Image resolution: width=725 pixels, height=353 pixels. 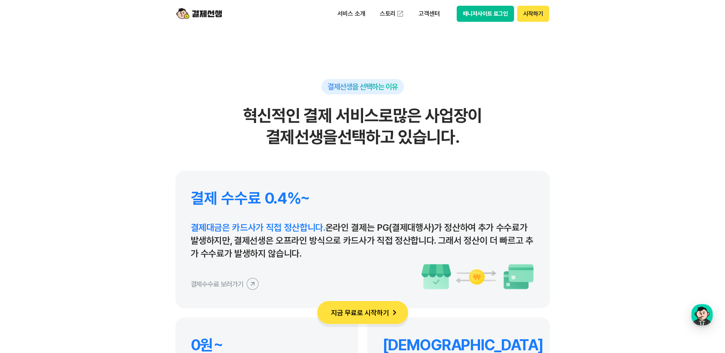 What do you see at coordinates (533, 14) in the screenshot?
I see `button: 시작하기` at bounding box center [533, 14].